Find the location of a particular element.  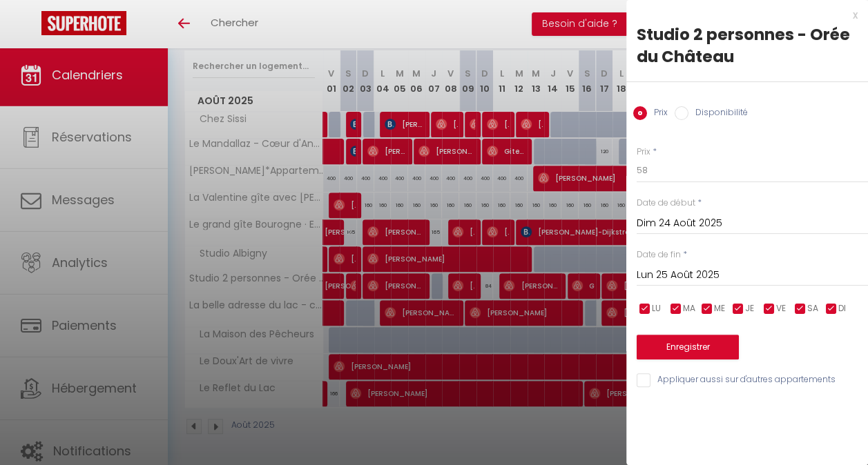

label: Disponibilité is located at coordinates (718, 114).